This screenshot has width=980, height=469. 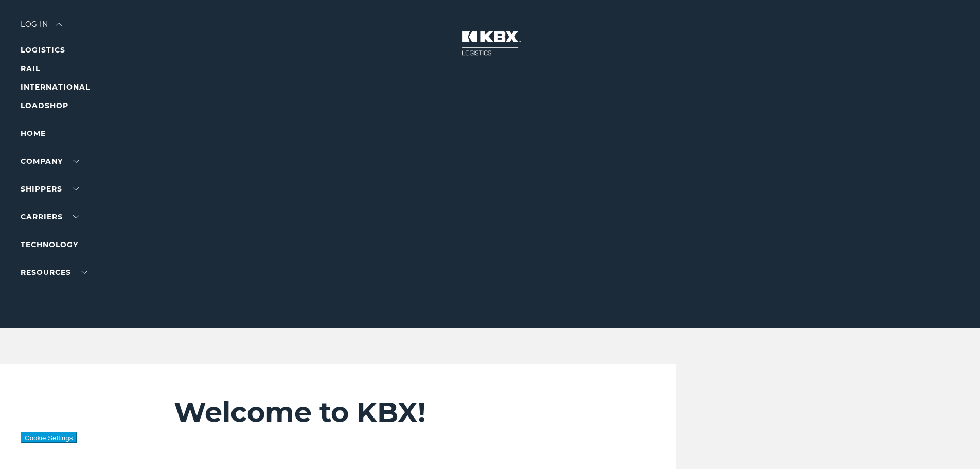 I want to click on a: Company, so click(x=50, y=161).